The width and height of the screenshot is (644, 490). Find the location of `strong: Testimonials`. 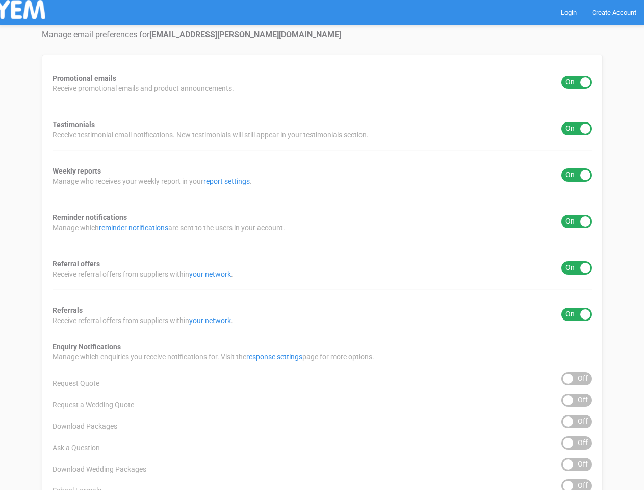

strong: Testimonials is located at coordinates (73, 124).